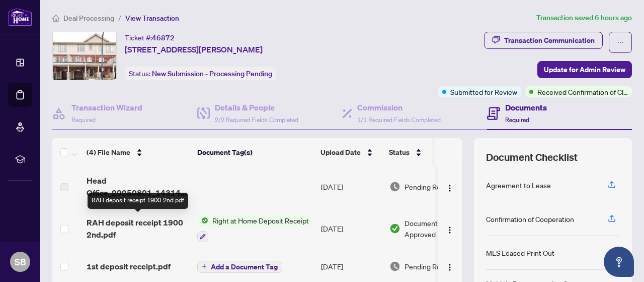  Describe the element at coordinates (257, 107) in the screenshot. I see `h4: Details & People` at that location.